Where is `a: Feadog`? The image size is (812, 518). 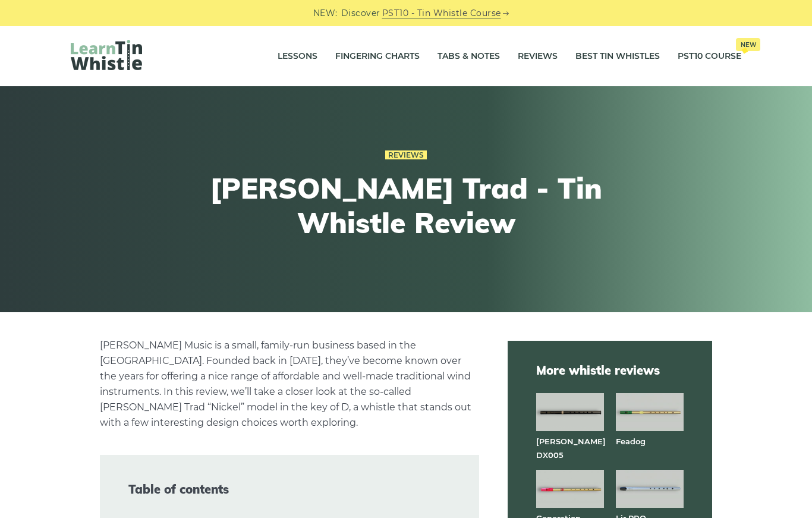
a: Feadog is located at coordinates (630, 442).